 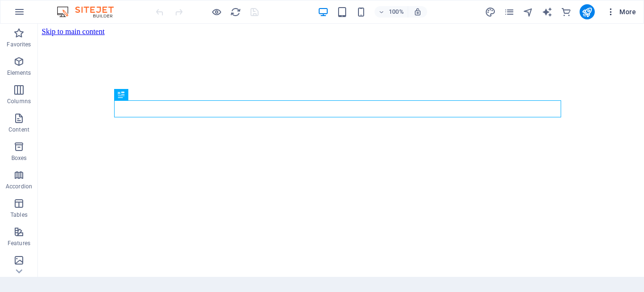 I want to click on p: Tables, so click(x=19, y=215).